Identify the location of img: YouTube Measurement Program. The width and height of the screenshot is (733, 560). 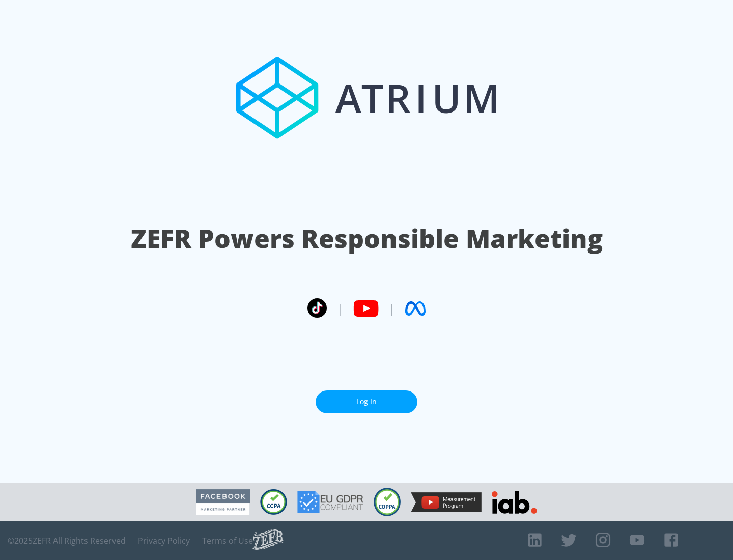
(446, 502).